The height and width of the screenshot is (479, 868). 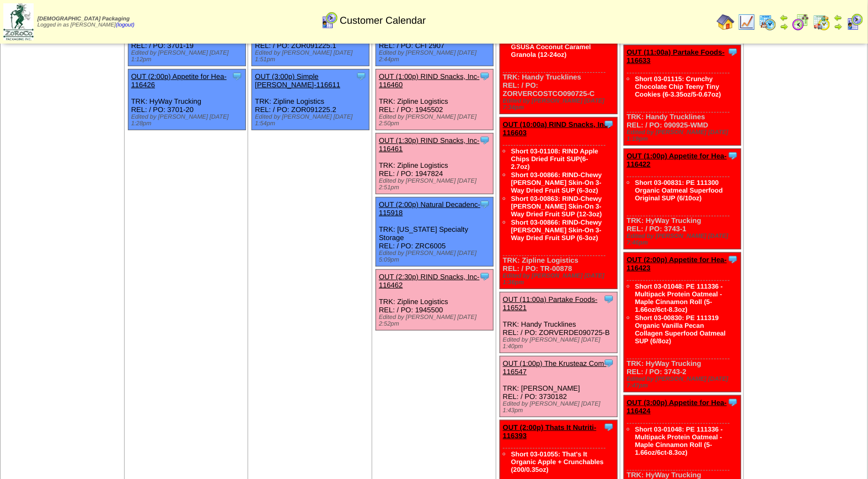 What do you see at coordinates (558, 462) in the screenshot?
I see `a: Short 03-01055: That's It Organic Apple + Crunchables (200/0.35oz)` at bounding box center [558, 462].